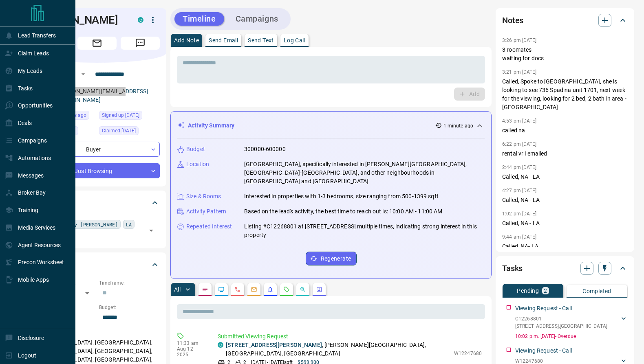 The width and height of the screenshot is (644, 364). What do you see at coordinates (97, 265) in the screenshot?
I see `div: Criteria` at bounding box center [97, 265].